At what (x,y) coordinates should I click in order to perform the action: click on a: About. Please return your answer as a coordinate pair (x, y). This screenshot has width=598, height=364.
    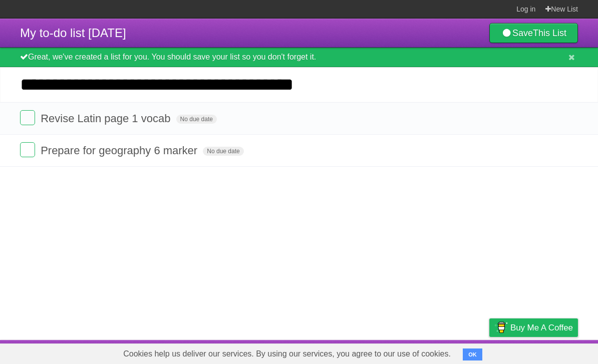
    Looking at the image, I should click on (366, 352).